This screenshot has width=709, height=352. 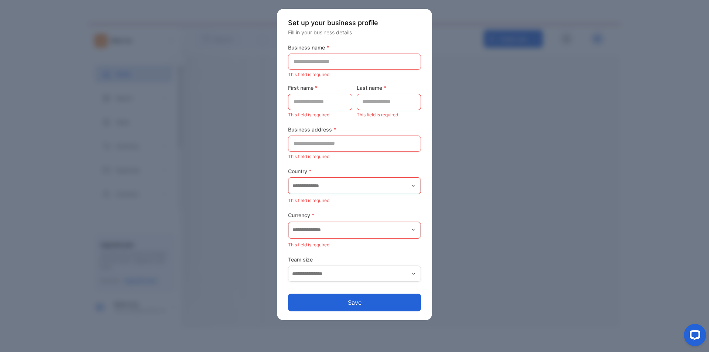 I want to click on button: Open LiveChat chat widget, so click(x=17, y=14).